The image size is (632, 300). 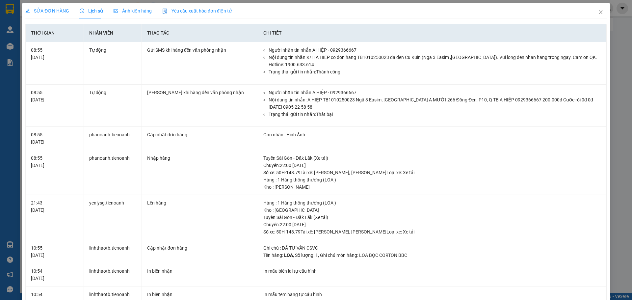 What do you see at coordinates (432, 248) in the screenshot?
I see `div: Ghi chú : ĐÃ TƯ VẤN CSVC` at bounding box center [432, 248].